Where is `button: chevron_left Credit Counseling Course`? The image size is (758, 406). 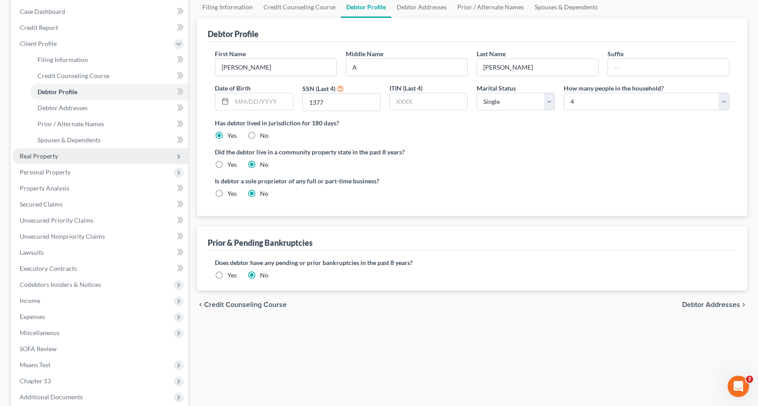 button: chevron_left Credit Counseling Course is located at coordinates (242, 305).